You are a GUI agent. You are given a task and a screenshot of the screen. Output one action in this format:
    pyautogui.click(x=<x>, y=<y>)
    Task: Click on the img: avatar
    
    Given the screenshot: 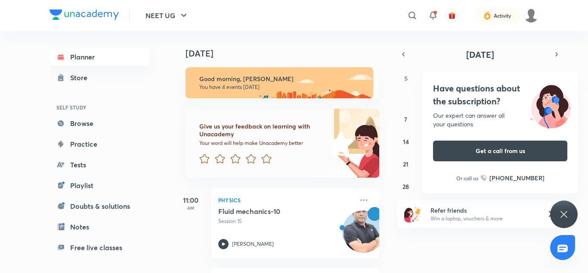 What is the action you would take?
    pyautogui.click(x=452, y=16)
    